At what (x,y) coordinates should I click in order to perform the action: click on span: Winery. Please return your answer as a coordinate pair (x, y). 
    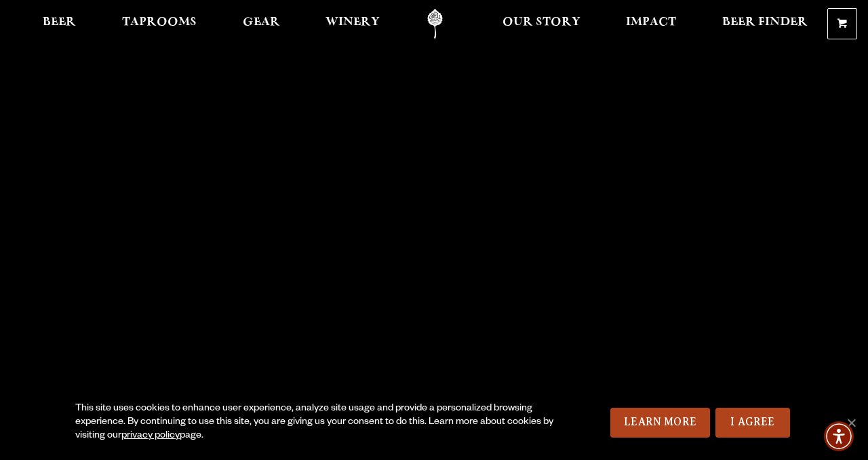
    Looking at the image, I should click on (352, 22).